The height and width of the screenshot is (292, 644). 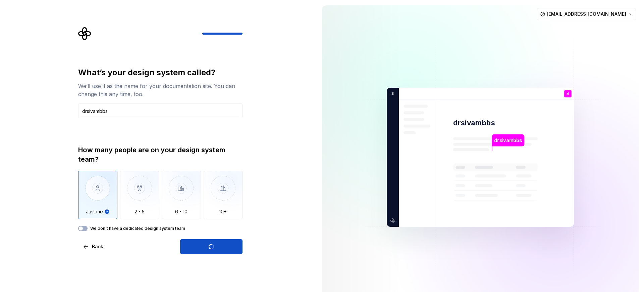 What do you see at coordinates (568, 104) in the screenshot?
I see `p: admin` at bounding box center [568, 104].